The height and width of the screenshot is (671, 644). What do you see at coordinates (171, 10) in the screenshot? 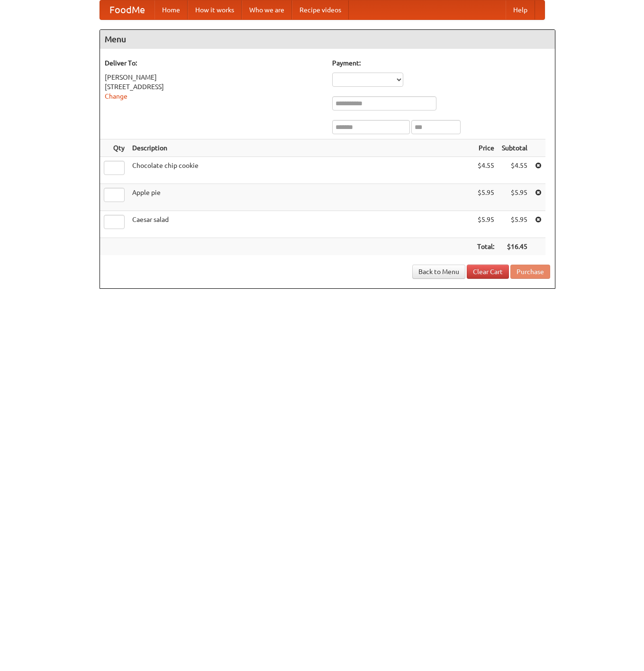
I see `a: Home` at bounding box center [171, 10].